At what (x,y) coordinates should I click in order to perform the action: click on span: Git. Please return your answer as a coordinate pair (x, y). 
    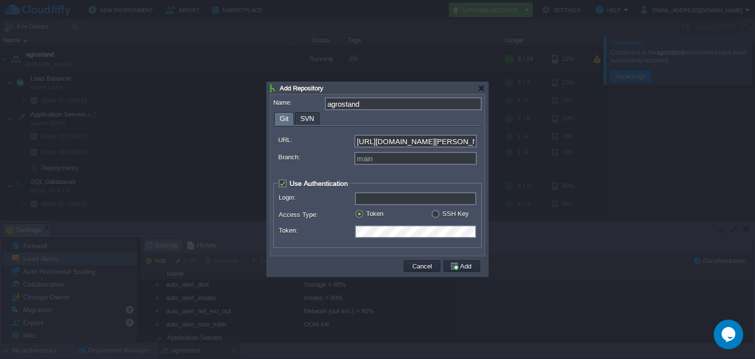
    Looking at the image, I should click on (284, 119).